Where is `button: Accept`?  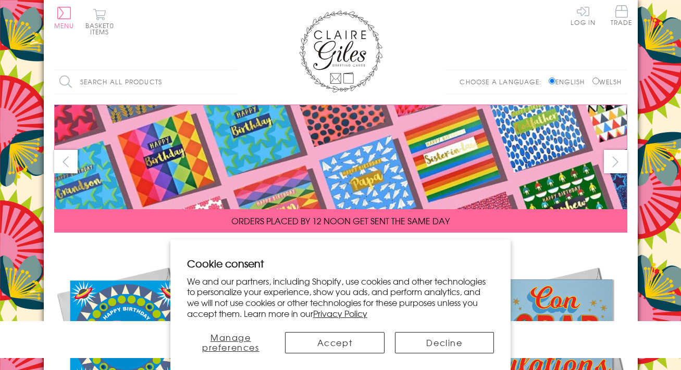
button: Accept is located at coordinates (334, 343).